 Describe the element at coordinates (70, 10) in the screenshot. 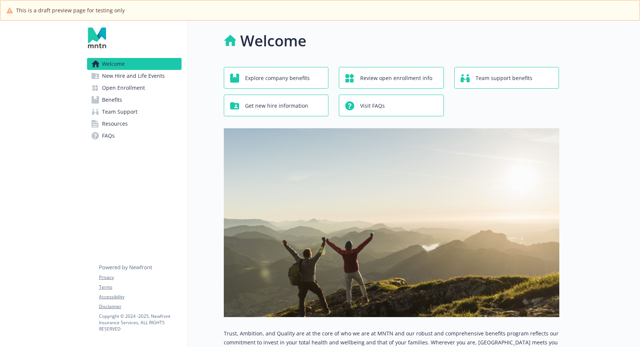

I see `span: This is a draft preview page for testing only` at that location.